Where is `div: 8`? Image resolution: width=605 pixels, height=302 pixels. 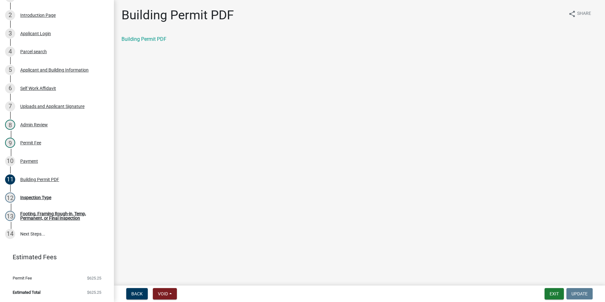 div: 8 is located at coordinates (10, 125).